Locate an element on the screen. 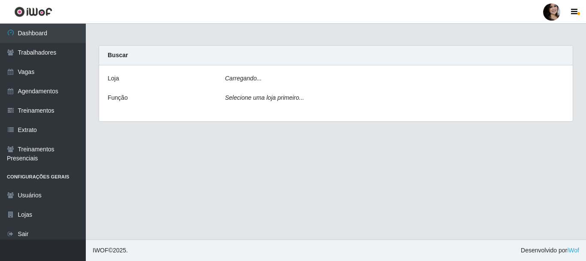 Image resolution: width=586 pixels, height=261 pixels. span: Desenvolvido por is located at coordinates (550, 250).